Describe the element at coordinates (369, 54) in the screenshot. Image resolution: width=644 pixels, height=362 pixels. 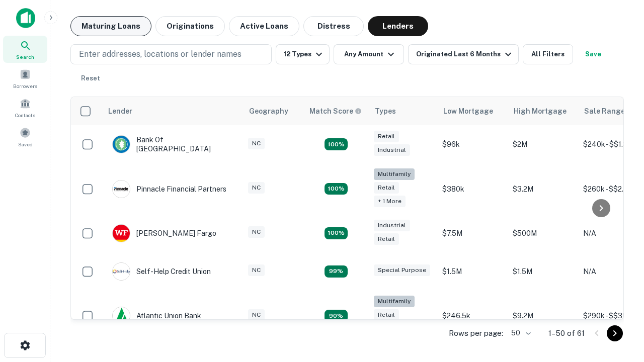
I see `button: Any Amount` at that location.